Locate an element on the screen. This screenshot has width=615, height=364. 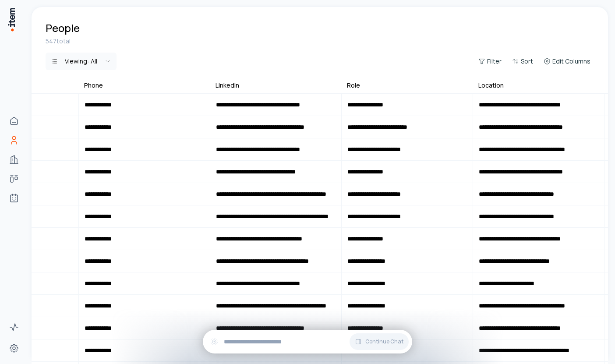
div: Continue Chat is located at coordinates (308, 342).